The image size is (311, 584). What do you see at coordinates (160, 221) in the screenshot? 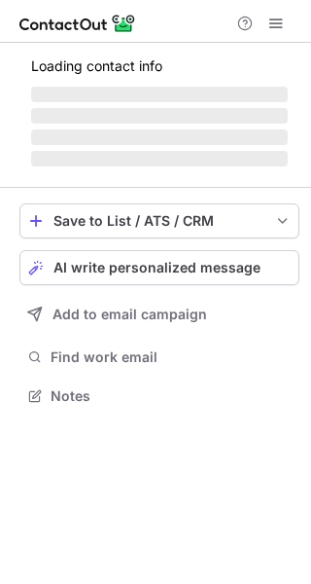
I see `button: save-profile-one-click` at bounding box center [160, 221].